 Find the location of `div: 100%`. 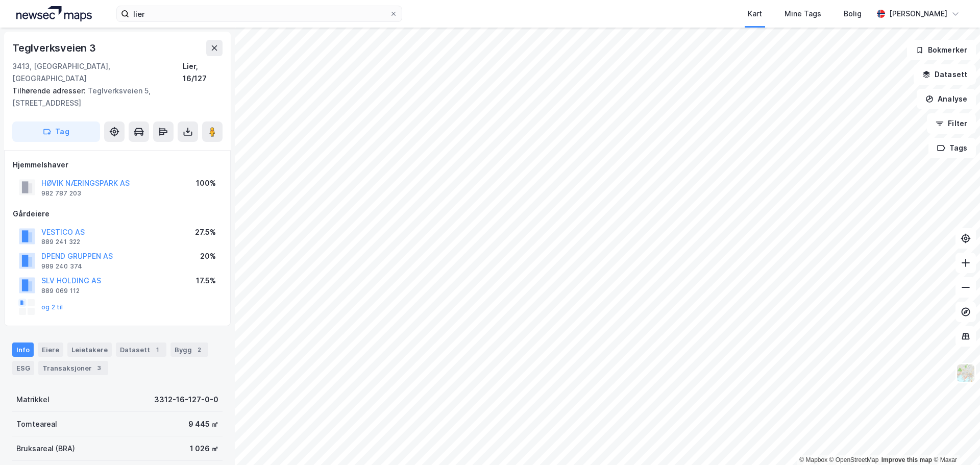

div: 100% is located at coordinates (206, 183).